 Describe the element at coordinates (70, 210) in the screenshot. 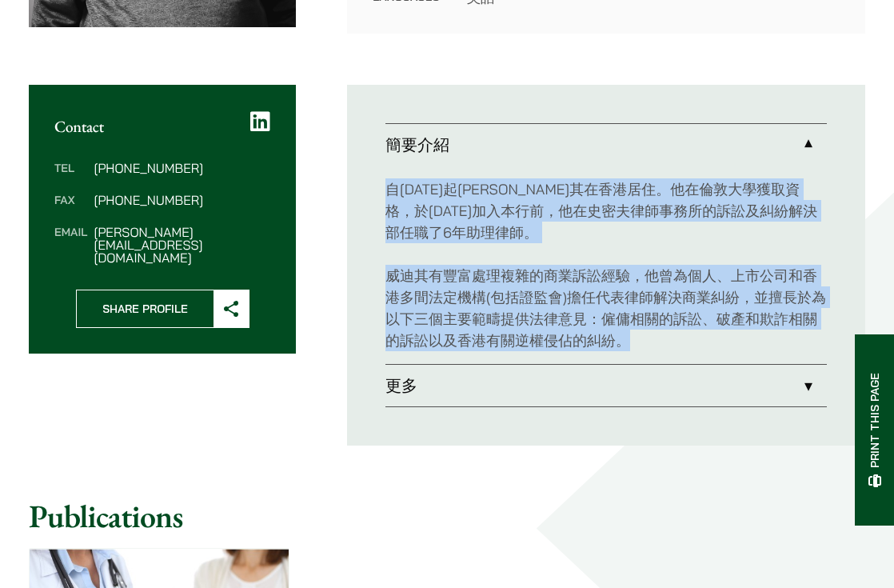

I see `dt: Fax` at that location.